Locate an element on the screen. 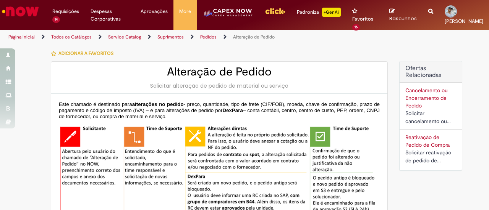 Image resolution: width=489 pixels, height=210 pixels. div: Padroniza is located at coordinates (319, 12).